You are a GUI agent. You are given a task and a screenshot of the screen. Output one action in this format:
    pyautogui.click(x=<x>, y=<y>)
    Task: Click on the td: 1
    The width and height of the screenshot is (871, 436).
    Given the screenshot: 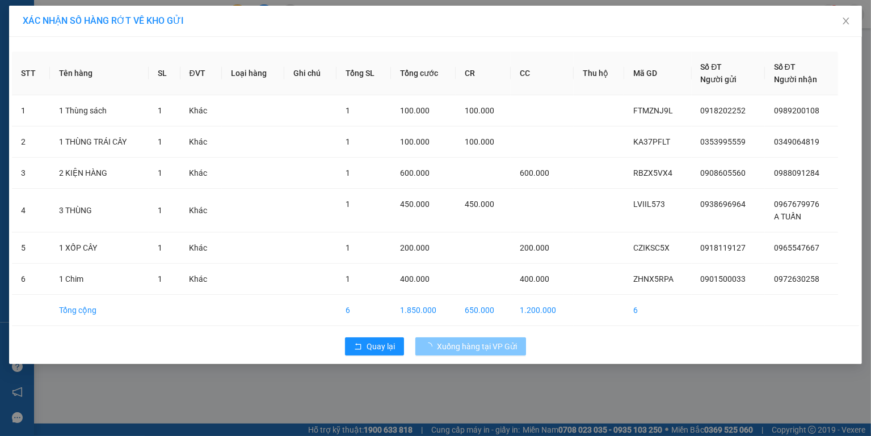 What is the action you would take?
    pyautogui.click(x=31, y=111)
    